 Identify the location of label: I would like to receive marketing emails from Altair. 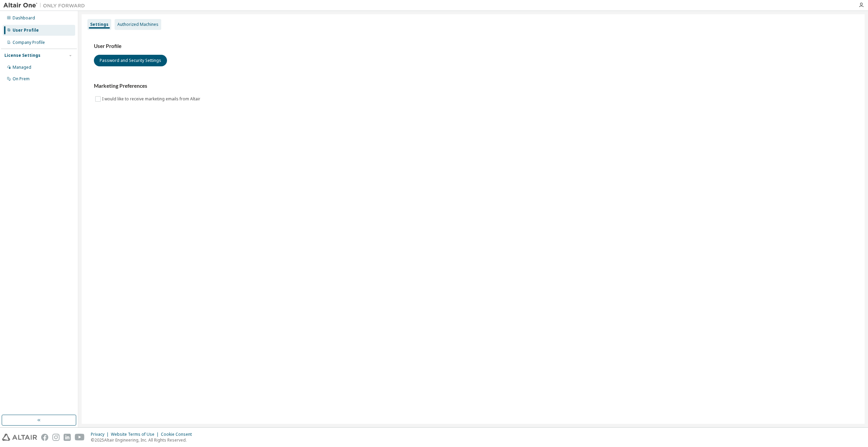
(151, 99).